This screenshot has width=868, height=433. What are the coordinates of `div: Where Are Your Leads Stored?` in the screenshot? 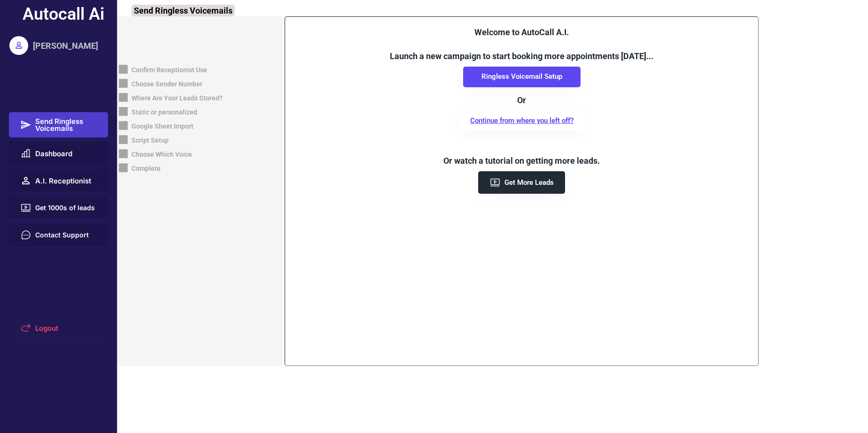 It's located at (177, 99).